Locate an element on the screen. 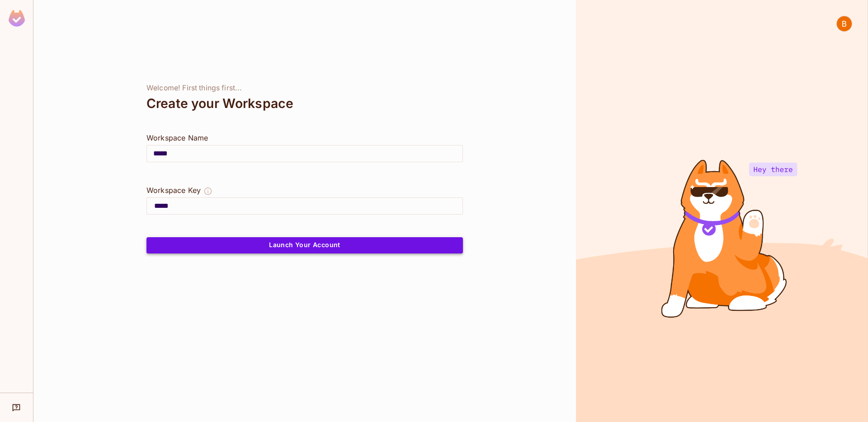 The width and height of the screenshot is (868, 422). div: Workspace Name is located at coordinates (305, 138).